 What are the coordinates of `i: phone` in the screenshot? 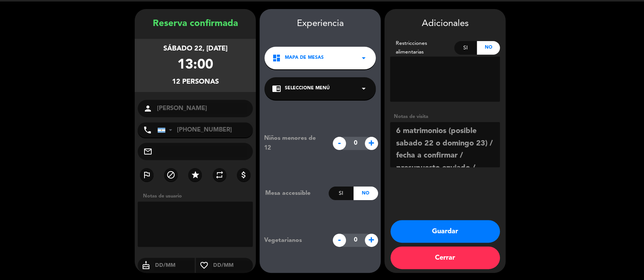 It's located at (147, 130).